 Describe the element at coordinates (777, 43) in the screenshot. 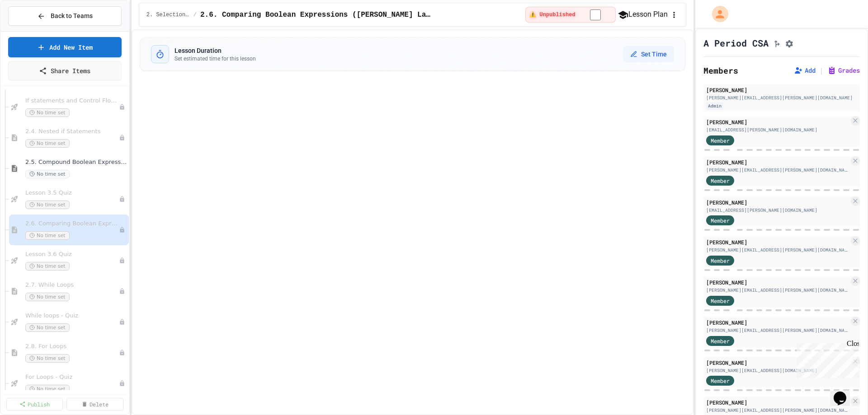

I see `button: Click to see fork details` at that location.